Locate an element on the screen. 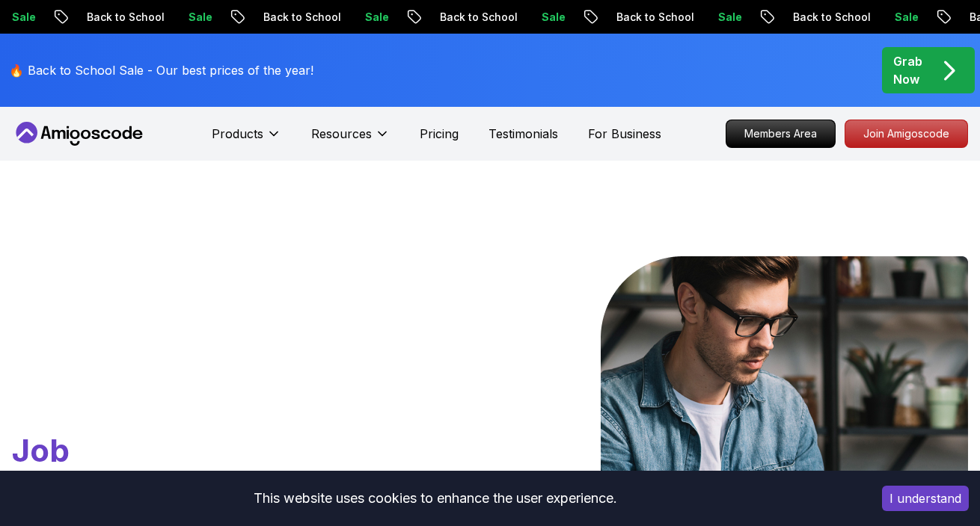  p: 🔥 Back to School Sale - Our best prices of the year! is located at coordinates (161, 70).